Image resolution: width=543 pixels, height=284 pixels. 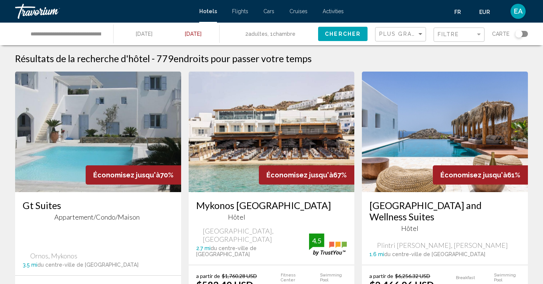 I want to click on span: 2, so click(x=256, y=34).